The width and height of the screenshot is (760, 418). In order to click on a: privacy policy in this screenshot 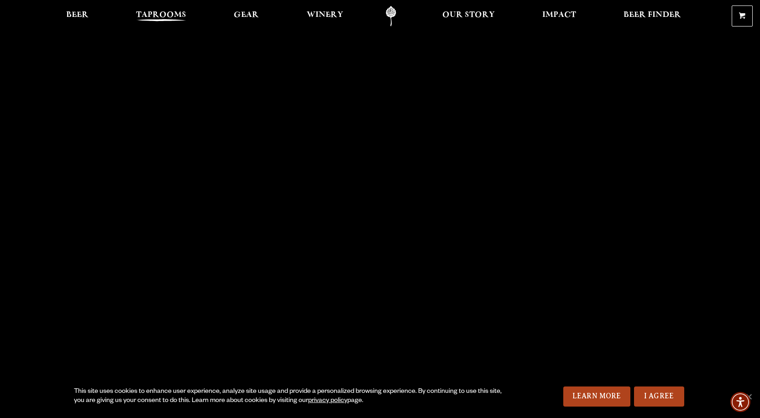, I will do `click(328, 401)`.